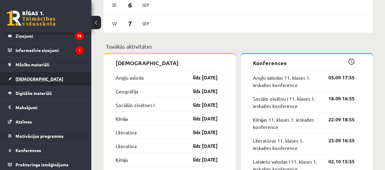 This screenshot has width=385, height=170. What do you see at coordinates (50, 107) in the screenshot?
I see `legend: Maksājumi` at bounding box center [50, 107].